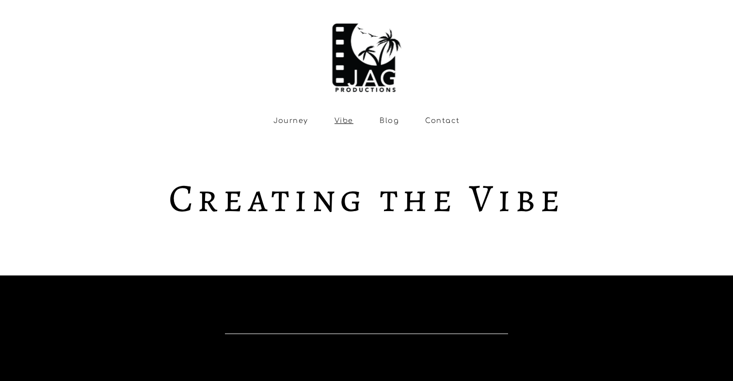  What do you see at coordinates (442, 121) in the screenshot?
I see `a: Contact` at bounding box center [442, 121].